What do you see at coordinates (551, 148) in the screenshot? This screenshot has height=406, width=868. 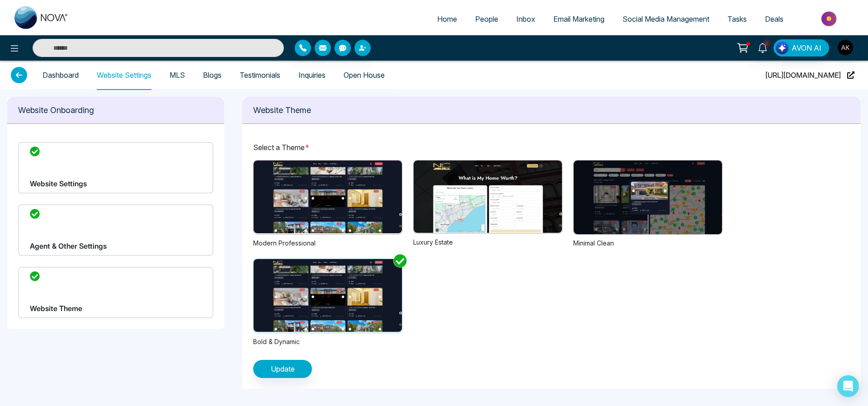 I see `p: Select a Theme` at bounding box center [551, 148].